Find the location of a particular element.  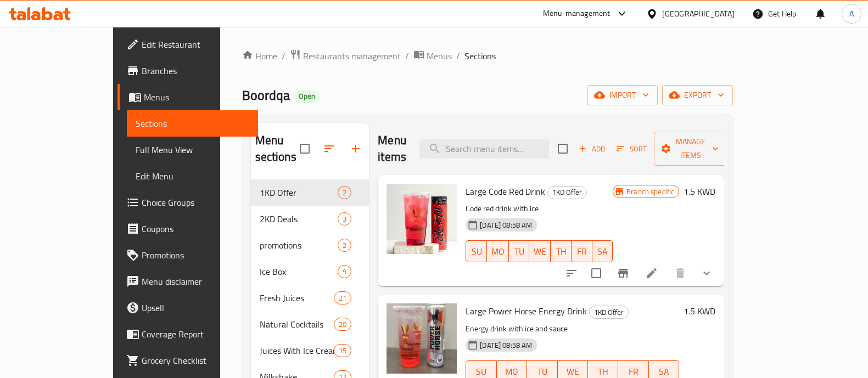

p: Energy drink with ice and sauce is located at coordinates (572, 329).